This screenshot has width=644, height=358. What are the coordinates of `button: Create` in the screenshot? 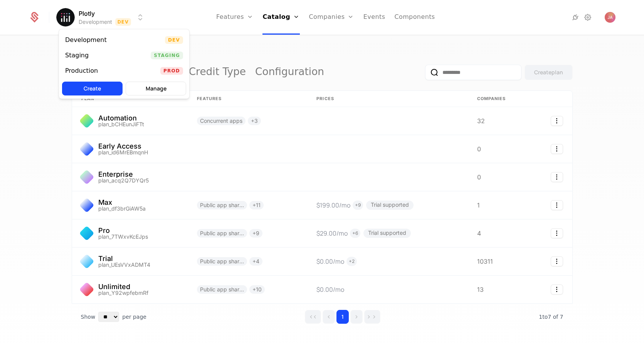 It's located at (92, 89).